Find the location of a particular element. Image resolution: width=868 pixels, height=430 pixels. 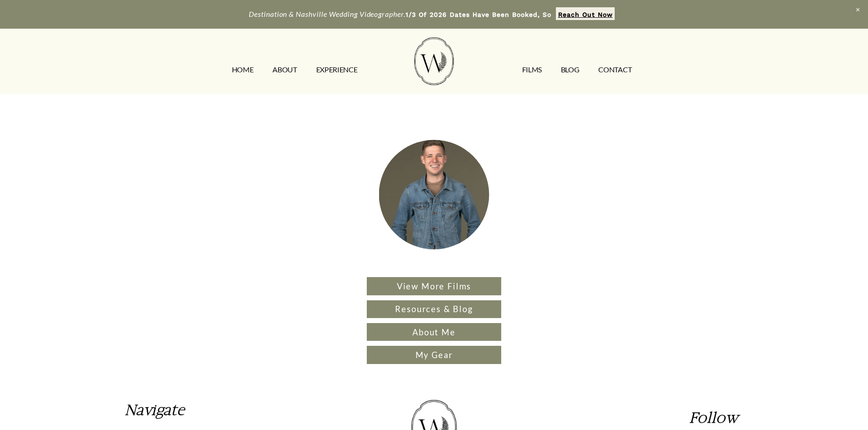

a: About Me is located at coordinates (435, 332).